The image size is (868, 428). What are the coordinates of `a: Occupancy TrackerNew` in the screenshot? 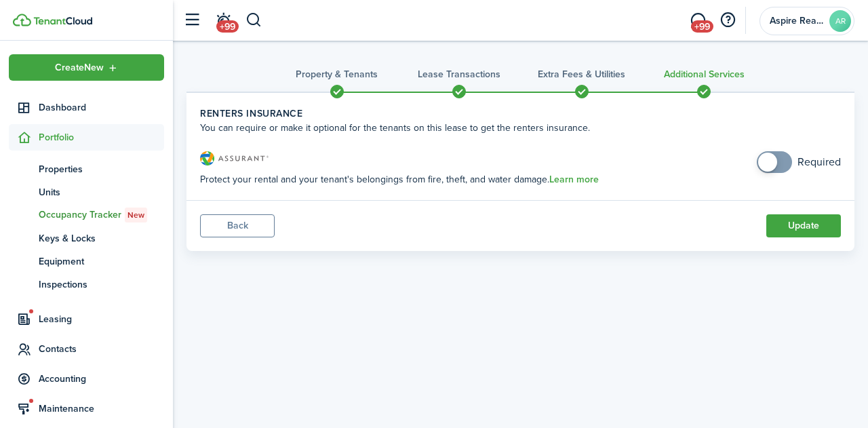 It's located at (86, 215).